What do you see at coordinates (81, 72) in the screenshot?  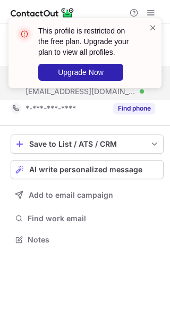 I see `span: Upgrade Now` at bounding box center [81, 72].